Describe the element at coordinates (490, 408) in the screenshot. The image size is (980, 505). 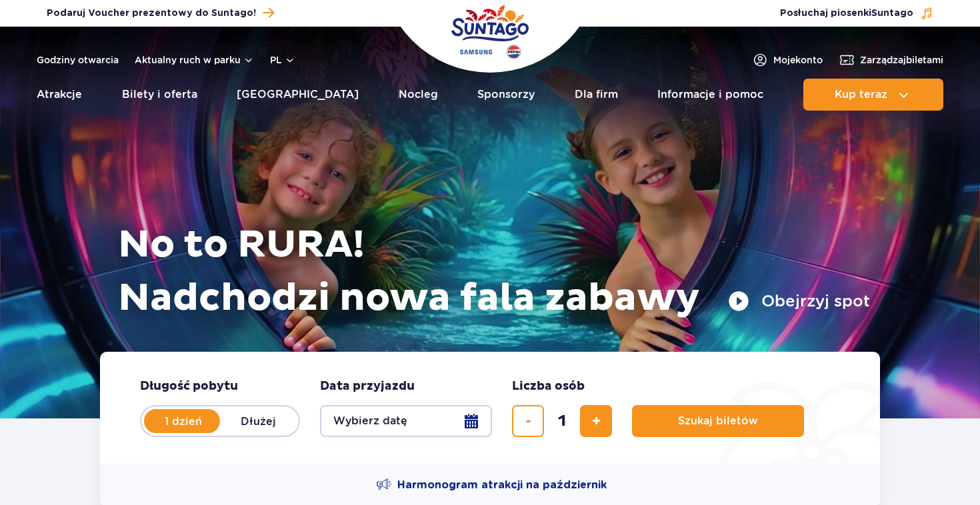
I see `form: Planowanie wizyty w Park of Poland` at that location.